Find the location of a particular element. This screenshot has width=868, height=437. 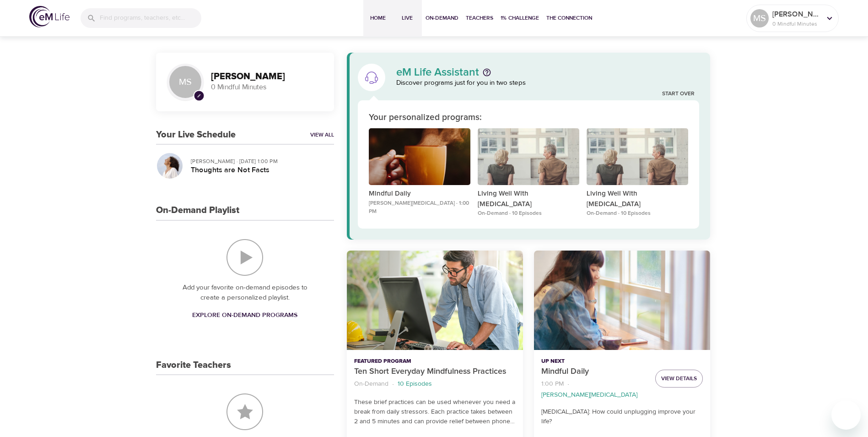

p: 10 Episodes is located at coordinates (414, 384).